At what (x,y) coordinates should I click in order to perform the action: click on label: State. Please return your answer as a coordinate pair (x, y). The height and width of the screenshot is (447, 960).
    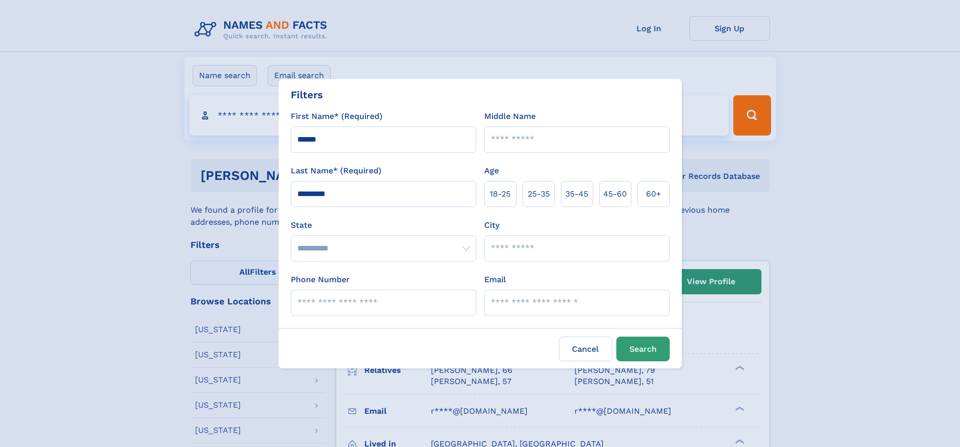
    Looking at the image, I should click on (384, 225).